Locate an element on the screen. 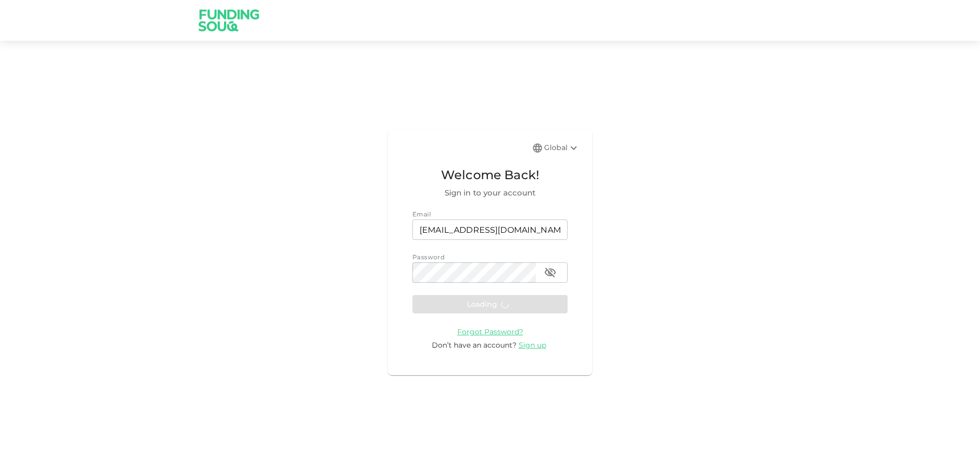 The image size is (980, 465). span: Forgot Password? is located at coordinates (490, 332).